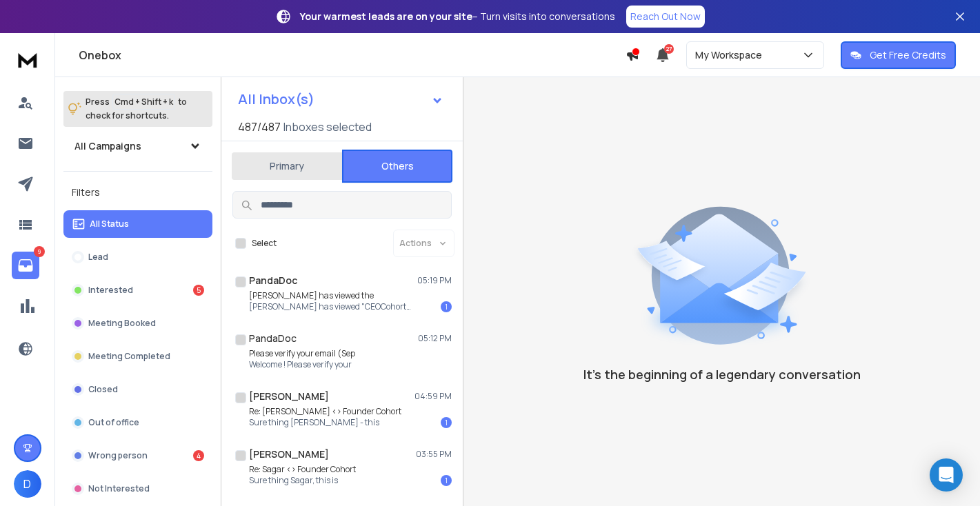  Describe the element at coordinates (457, 17) in the screenshot. I see `p: – Turn visits into conversations` at that location.